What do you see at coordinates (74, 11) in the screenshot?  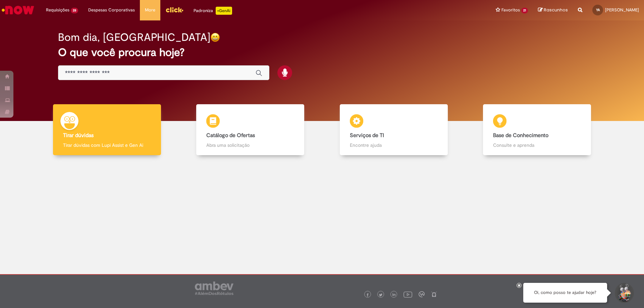 I see `span: 28` at bounding box center [74, 11].